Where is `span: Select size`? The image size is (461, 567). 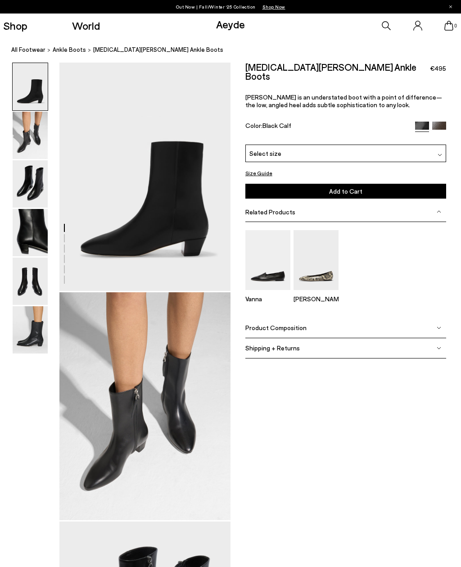 span: Select size is located at coordinates (265, 153).